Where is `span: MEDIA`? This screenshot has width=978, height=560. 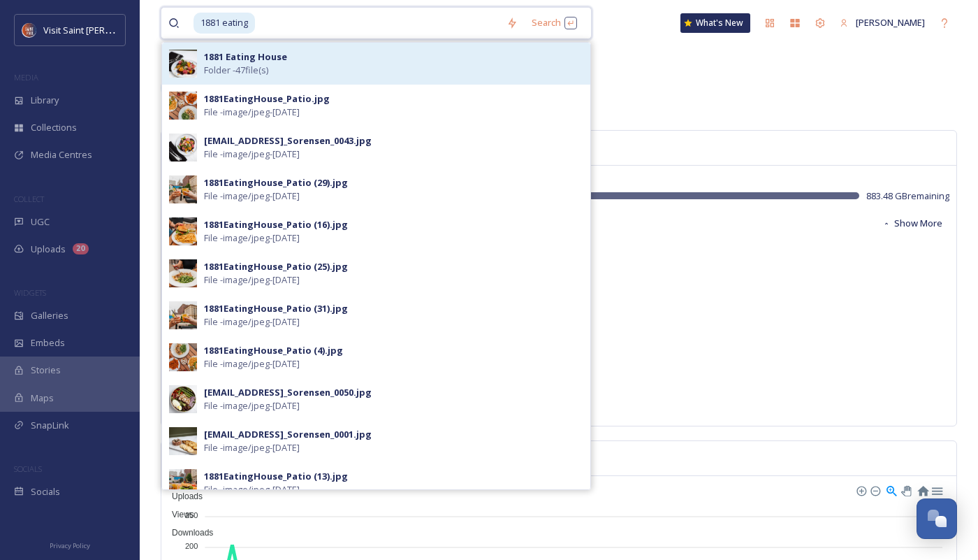 span: MEDIA is located at coordinates (26, 77).